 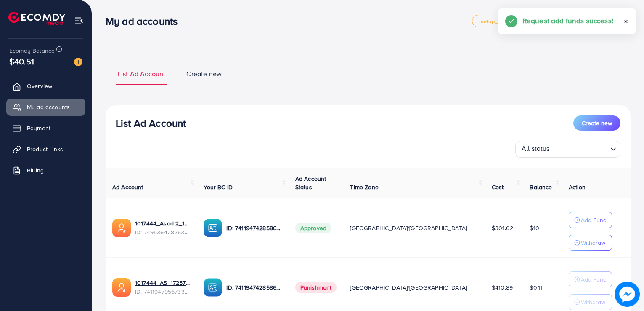 I want to click on span: metap_pakistan_001, so click(x=505, y=21).